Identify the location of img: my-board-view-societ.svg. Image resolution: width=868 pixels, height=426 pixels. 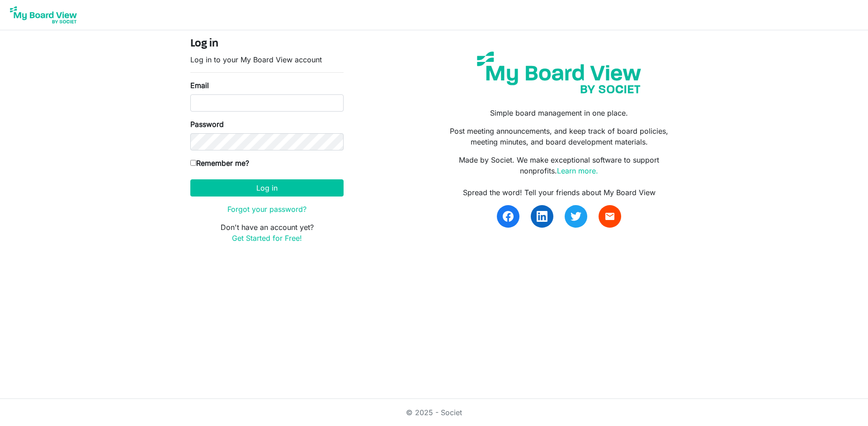
(559, 73).